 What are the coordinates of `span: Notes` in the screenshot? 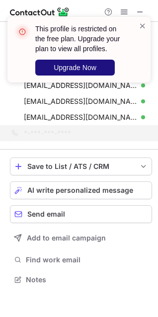 It's located at (87, 280).